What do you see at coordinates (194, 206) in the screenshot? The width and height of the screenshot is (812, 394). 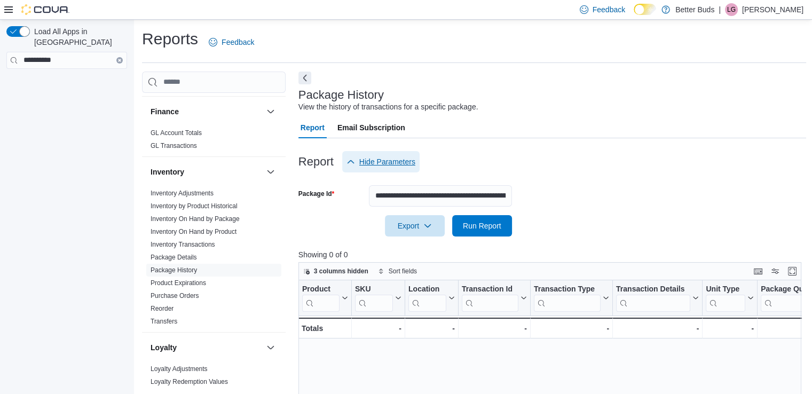 I see `span: Inventory by Product Historical` at bounding box center [194, 206].